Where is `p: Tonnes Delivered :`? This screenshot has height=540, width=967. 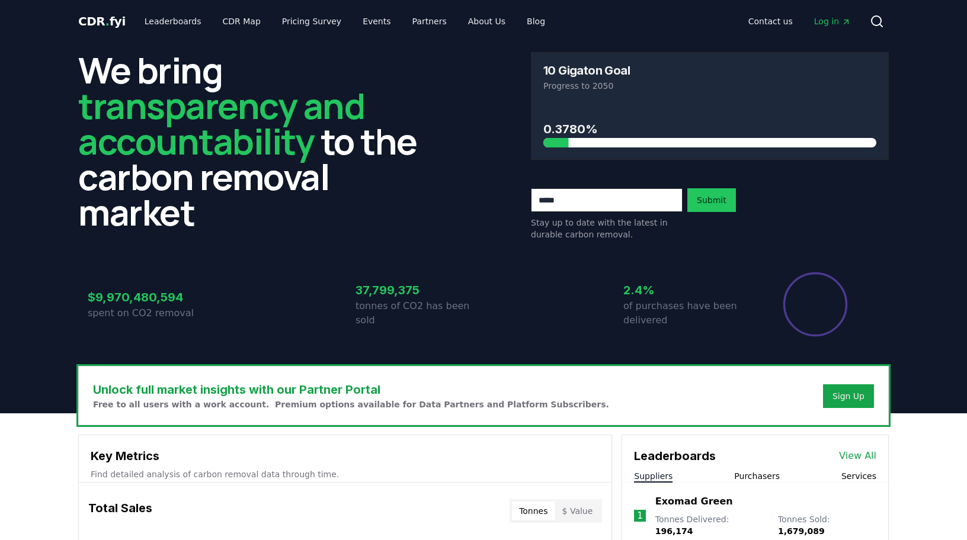 p: Tonnes Delivered : is located at coordinates (710, 525).